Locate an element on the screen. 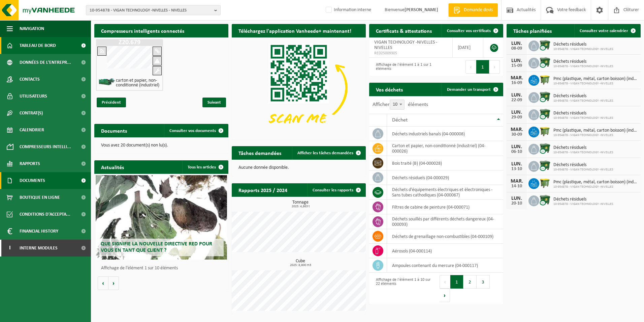 Image resolution: width=644 pixels, height=322 pixels. div: MAR. is located at coordinates (517, 78).